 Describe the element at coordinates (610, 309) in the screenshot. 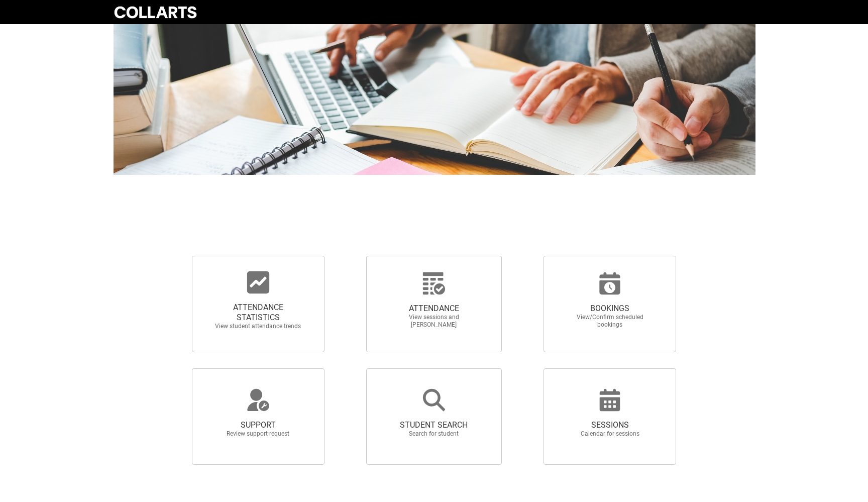

I see `span: BOOKINGS` at that location.